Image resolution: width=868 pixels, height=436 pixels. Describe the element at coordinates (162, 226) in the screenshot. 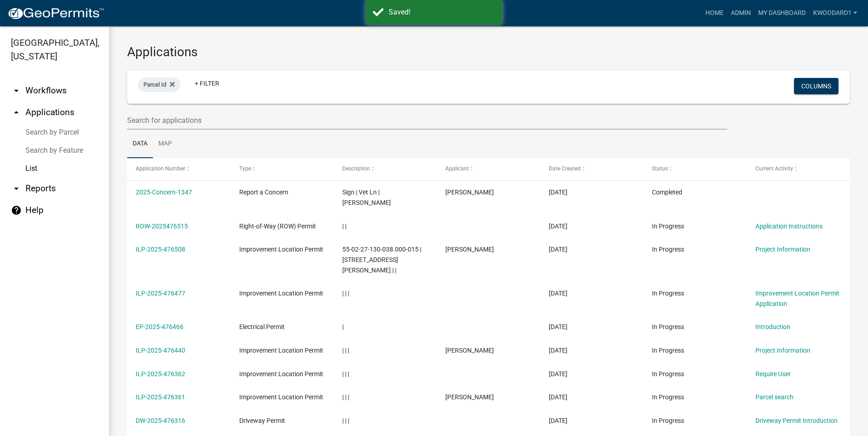

I see `a: ROW-2025476515` at that location.